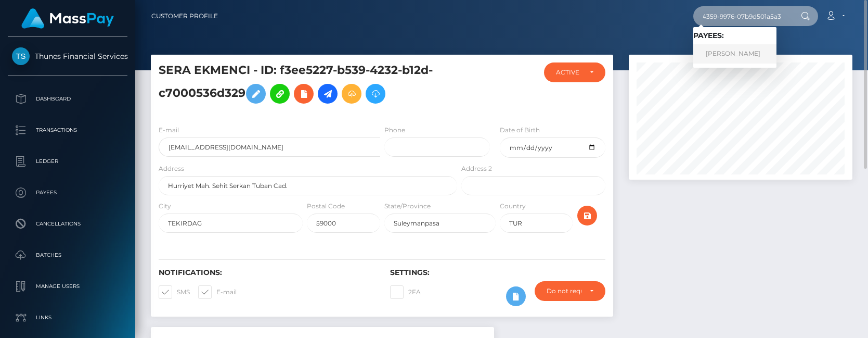 The image size is (868, 338). Describe the element at coordinates (68, 317) in the screenshot. I see `p: Links` at that location.